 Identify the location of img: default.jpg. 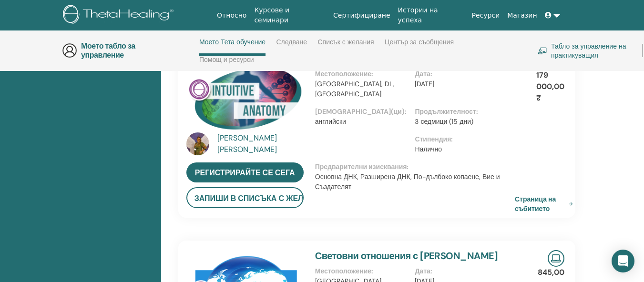
(198, 144).